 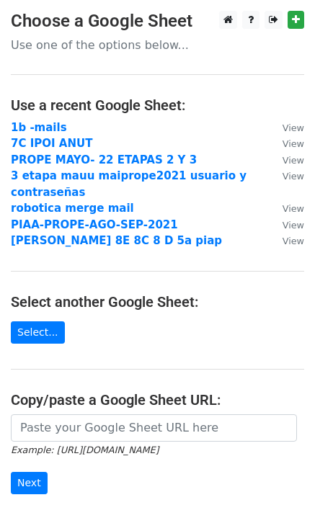 I want to click on a: 7C IPOI ANUT, so click(x=51, y=143).